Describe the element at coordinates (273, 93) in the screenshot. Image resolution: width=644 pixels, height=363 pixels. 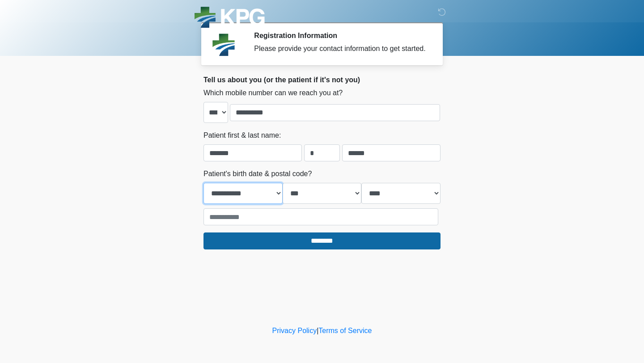
I see `label: Which mobile number can we reach you at?` at that location.